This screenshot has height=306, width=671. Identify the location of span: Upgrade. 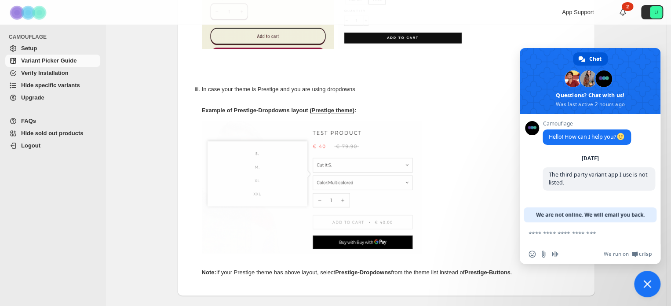
(33, 97).